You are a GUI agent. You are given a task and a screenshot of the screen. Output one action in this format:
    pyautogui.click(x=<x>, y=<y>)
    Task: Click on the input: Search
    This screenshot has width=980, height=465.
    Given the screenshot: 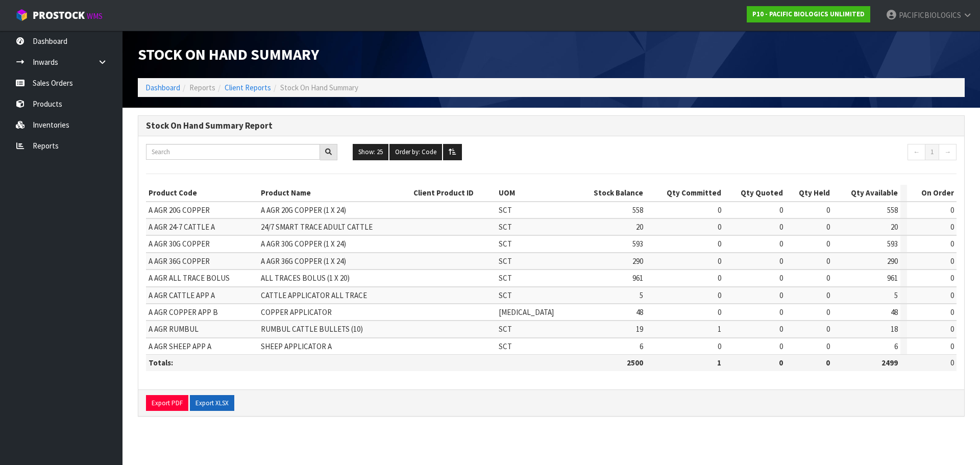 What is the action you would take?
    pyautogui.click(x=233, y=152)
    